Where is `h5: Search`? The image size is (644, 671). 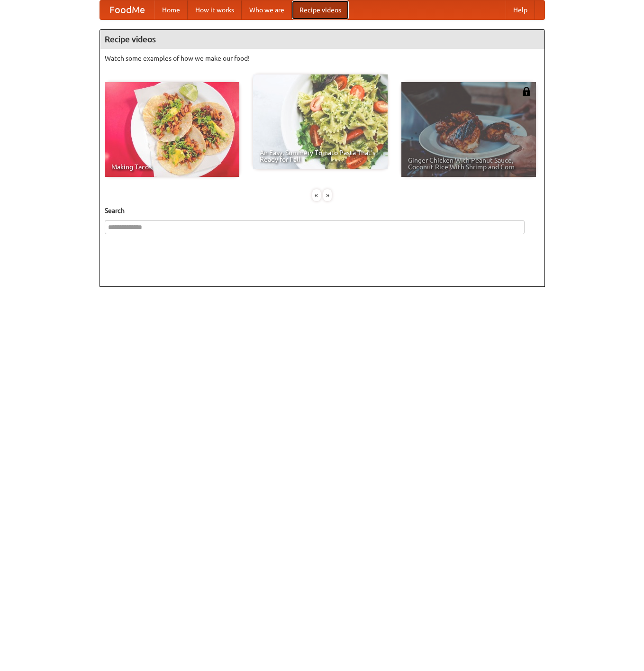
h5: Search is located at coordinates (322, 211).